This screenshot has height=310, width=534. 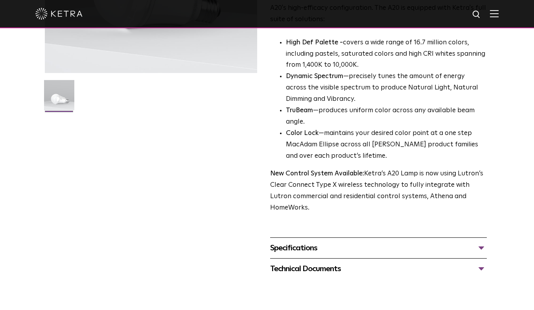 I want to click on p: Ketra’s A20 Lamp is now using Lutron’s Clear Connect Type X wireless technology to fully integrat..., so click(x=378, y=191).